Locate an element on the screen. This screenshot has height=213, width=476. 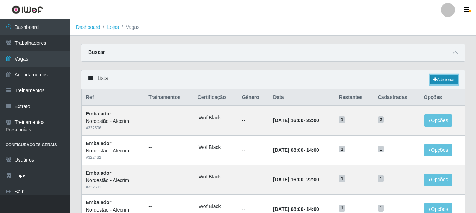
img: CoreUI Logo is located at coordinates (27, 9).